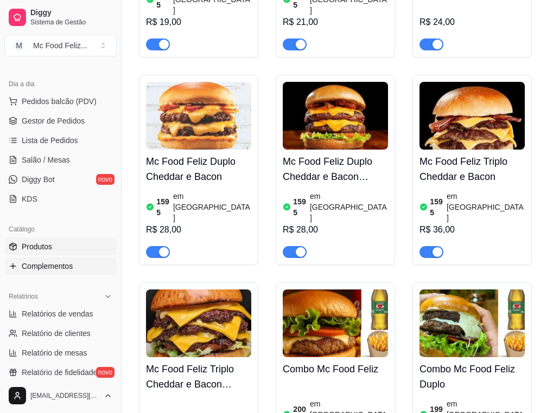 The height and width of the screenshot is (413, 553). What do you see at coordinates (60, 46) in the screenshot?
I see `button: Select a team` at bounding box center [60, 46].